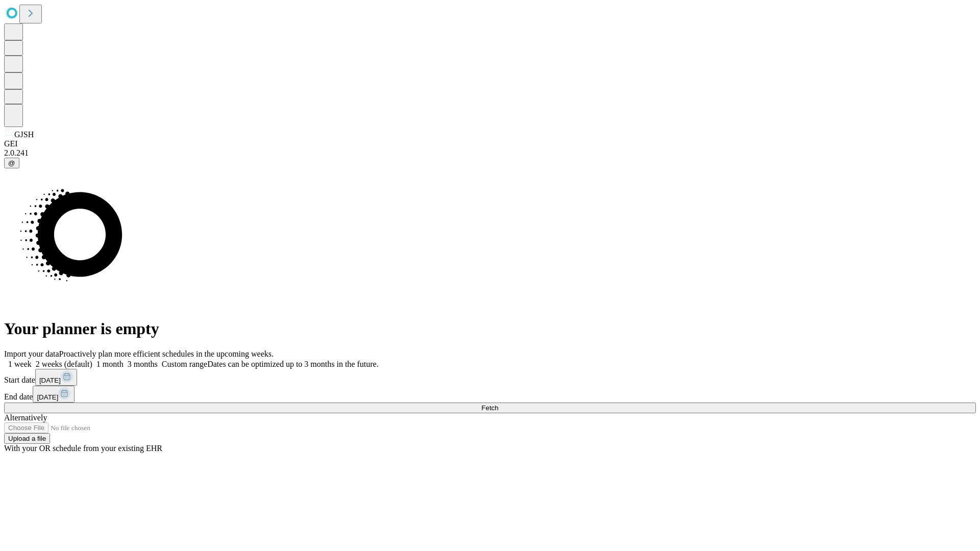 The image size is (980, 551). Describe the element at coordinates (20, 363) in the screenshot. I see `span: 1 week` at that location.